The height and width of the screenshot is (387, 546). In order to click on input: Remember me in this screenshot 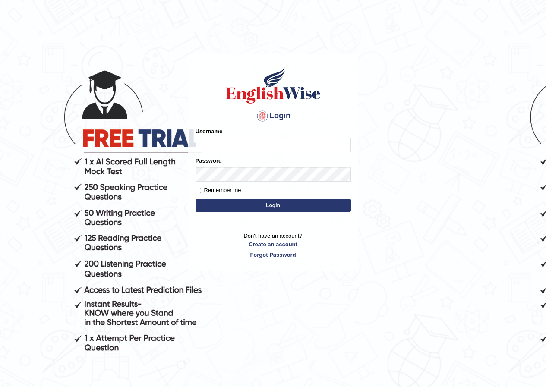, I will do `click(198, 190)`.